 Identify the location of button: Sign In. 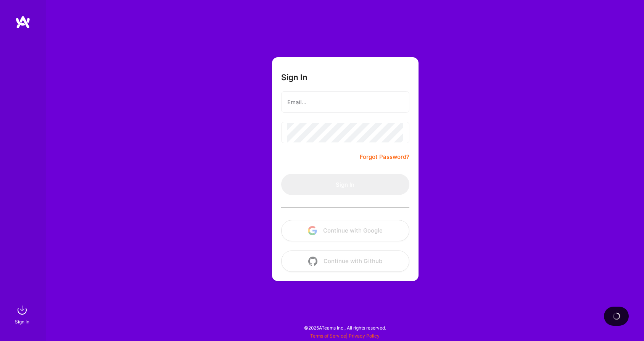
(345, 184).